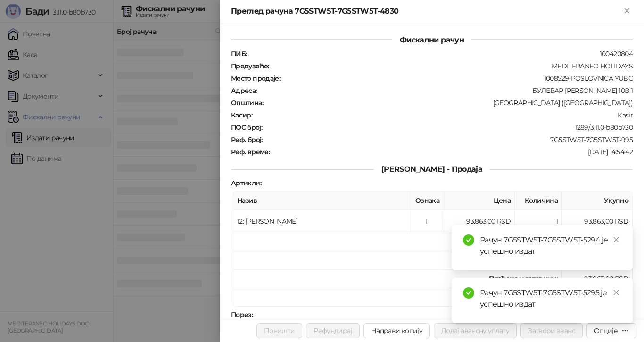 This screenshot has width=644, height=342. What do you see at coordinates (279, 331) in the screenshot?
I see `button: Поништи` at bounding box center [279, 331].